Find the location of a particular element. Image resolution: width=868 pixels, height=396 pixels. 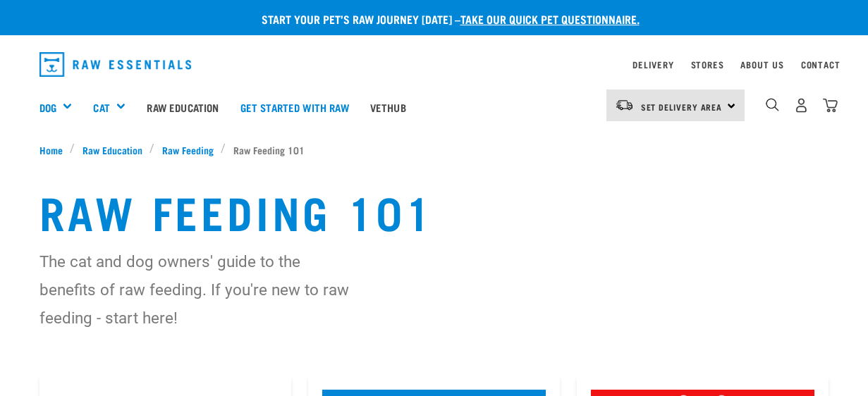

a: Get started with Raw is located at coordinates (294, 108).